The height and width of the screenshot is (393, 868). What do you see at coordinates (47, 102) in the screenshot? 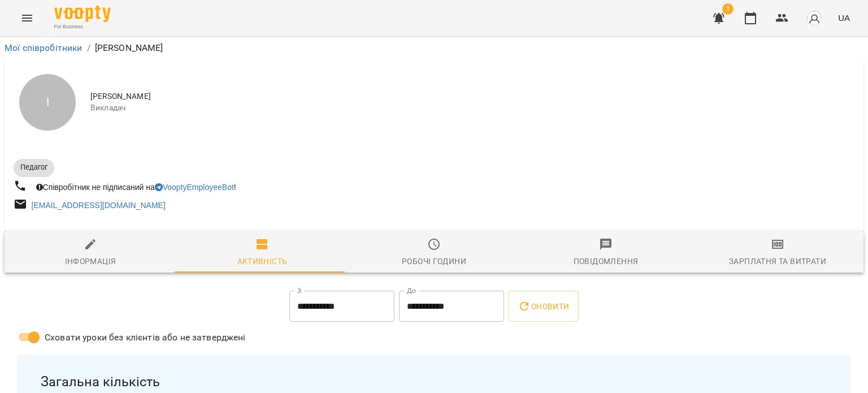
I see `div: І` at bounding box center [47, 102].